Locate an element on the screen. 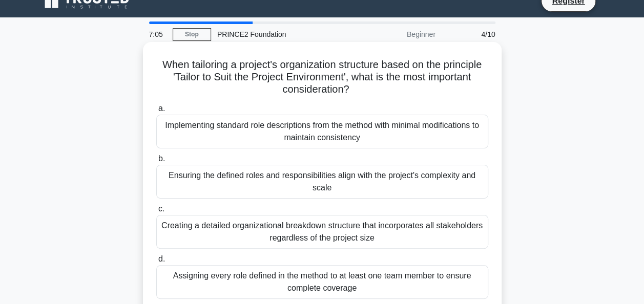 The image size is (644, 304). a: Stop is located at coordinates (192, 34).